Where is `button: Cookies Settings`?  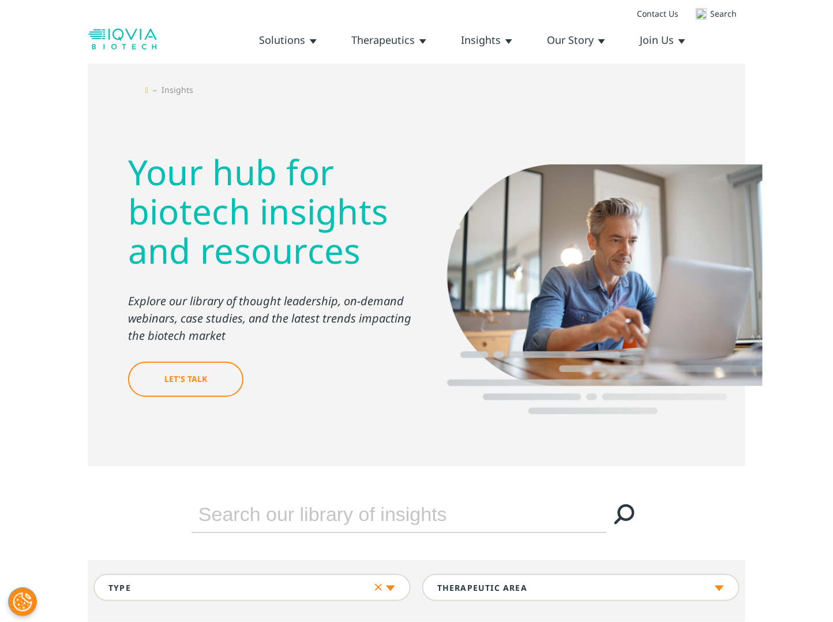
button: Cookies Settings is located at coordinates (22, 601).